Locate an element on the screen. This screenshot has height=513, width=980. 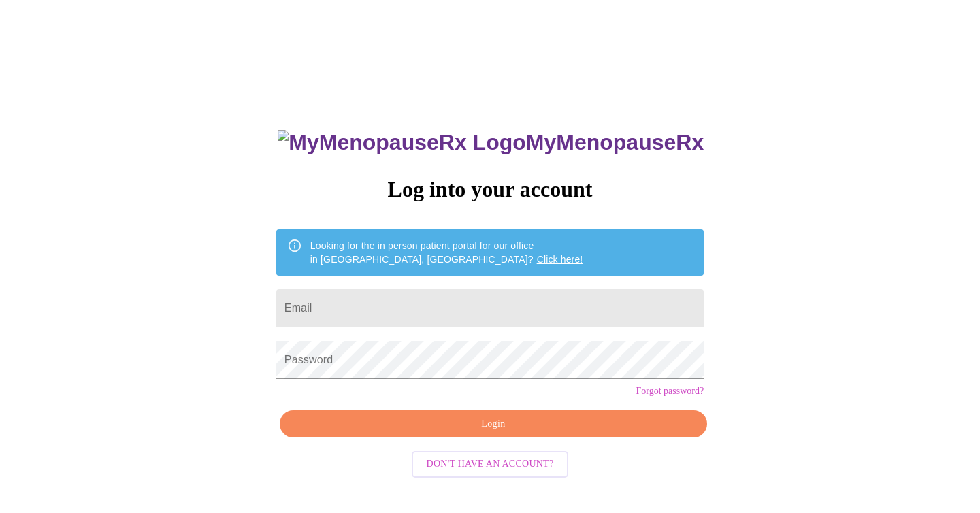
span: Login is located at coordinates (493, 424).